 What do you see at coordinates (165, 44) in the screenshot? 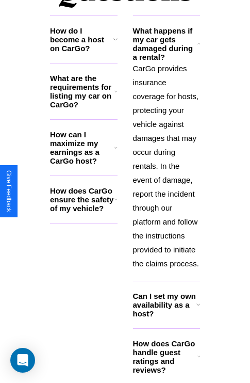
I see `h3: What happens if my car gets damaged during a rental?` at bounding box center [165, 44].